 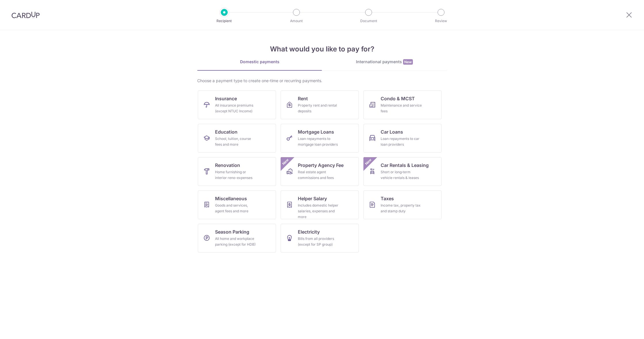 I want to click on span: Car Rentals & Leasing, so click(x=404, y=165).